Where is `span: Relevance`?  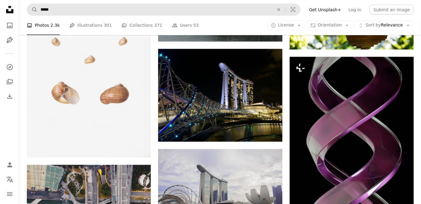 span: Relevance is located at coordinates (385, 26).